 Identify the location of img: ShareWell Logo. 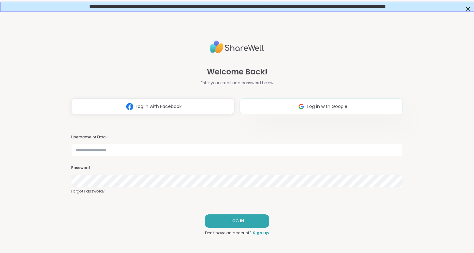
(237, 47).